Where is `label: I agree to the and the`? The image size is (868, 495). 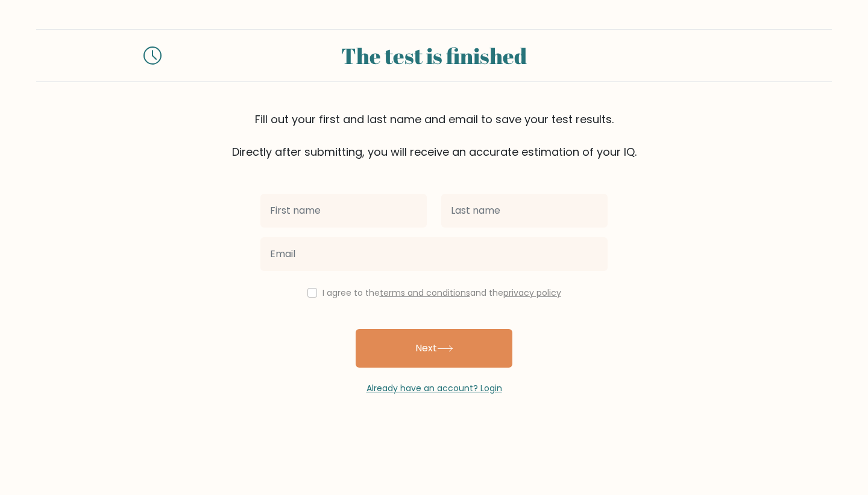
label: I agree to the and the is located at coordinates (442, 293).